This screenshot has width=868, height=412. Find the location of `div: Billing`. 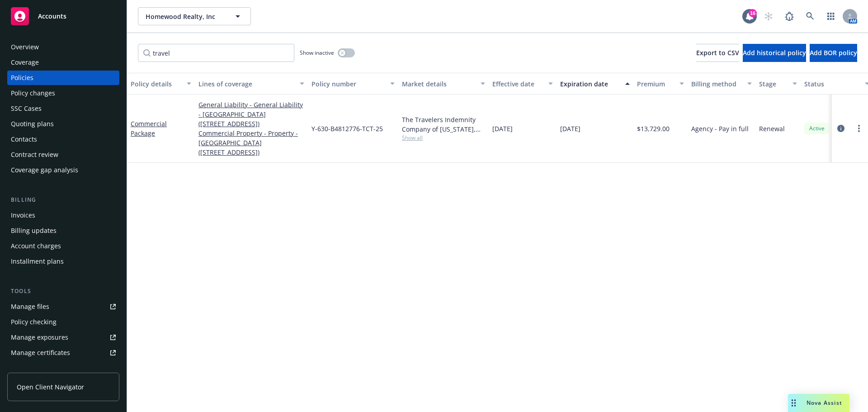

div: Billing is located at coordinates (63, 200).